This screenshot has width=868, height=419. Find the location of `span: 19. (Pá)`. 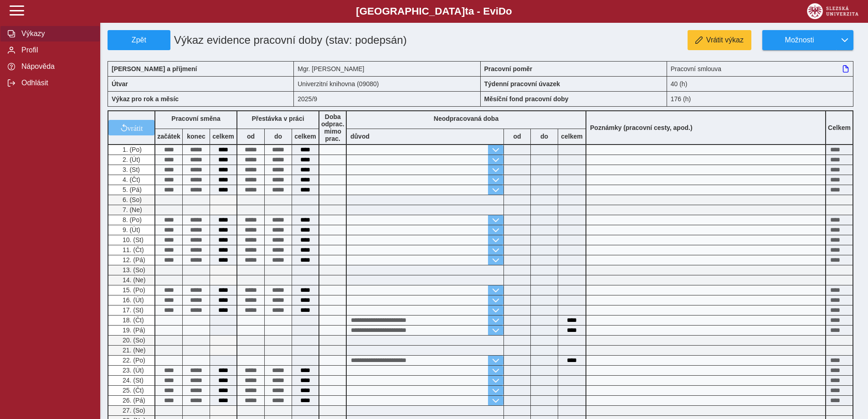

span: 19. (Pá) is located at coordinates (133, 330).